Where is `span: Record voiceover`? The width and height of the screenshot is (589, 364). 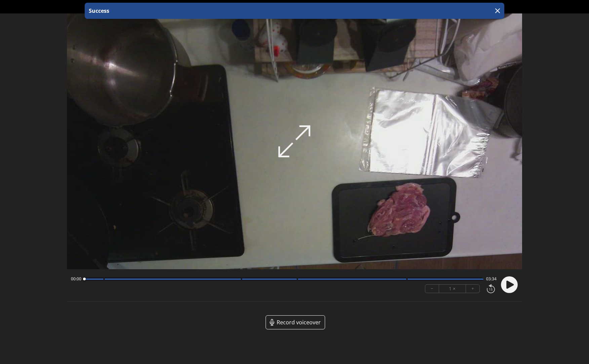 span: Record voiceover is located at coordinates (299, 322).